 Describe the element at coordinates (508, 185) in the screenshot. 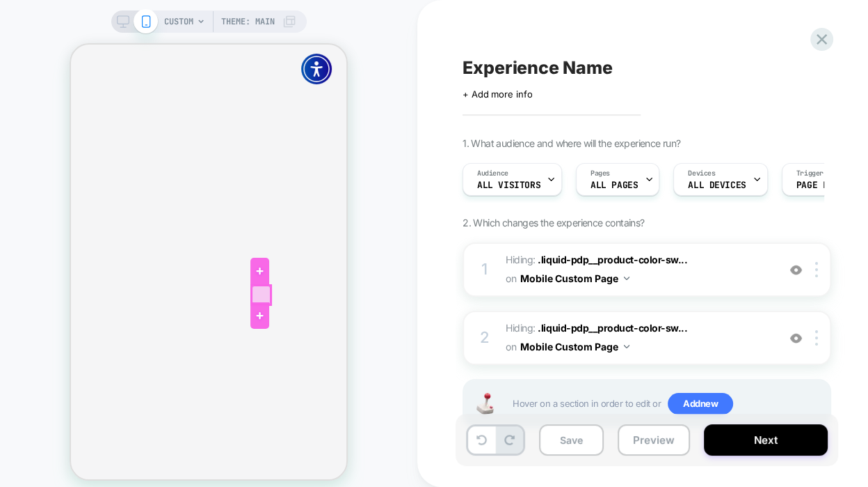

I see `span: All Visitors` at that location.